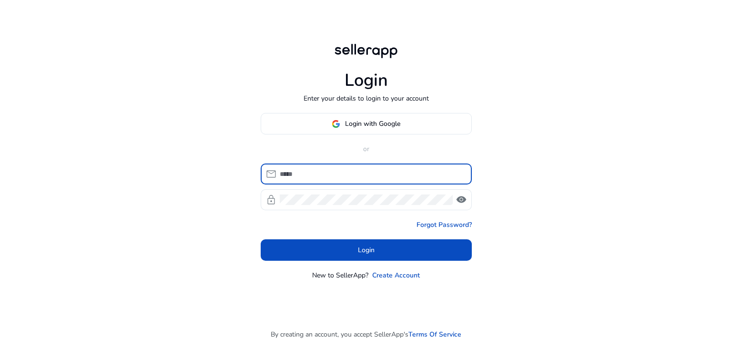 The height and width of the screenshot is (348, 732). Describe the element at coordinates (435, 334) in the screenshot. I see `a: Terms Of Service` at that location.